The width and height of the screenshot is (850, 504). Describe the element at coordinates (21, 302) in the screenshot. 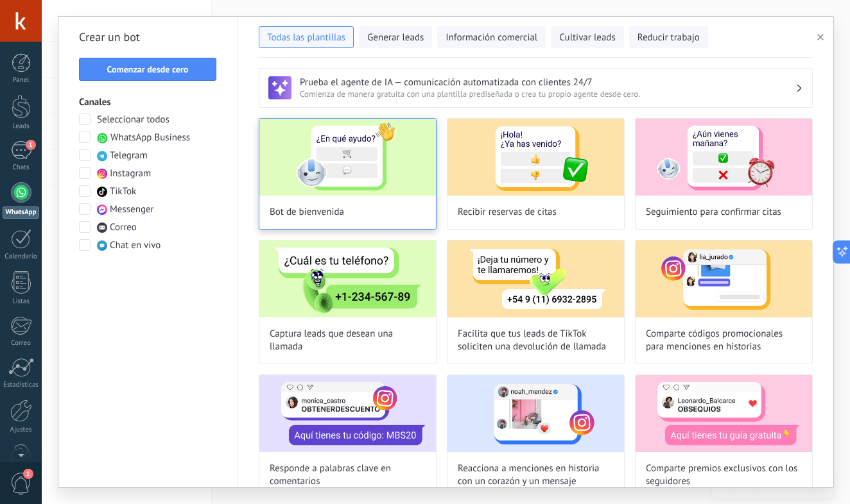

I see `div: Listas` at that location.